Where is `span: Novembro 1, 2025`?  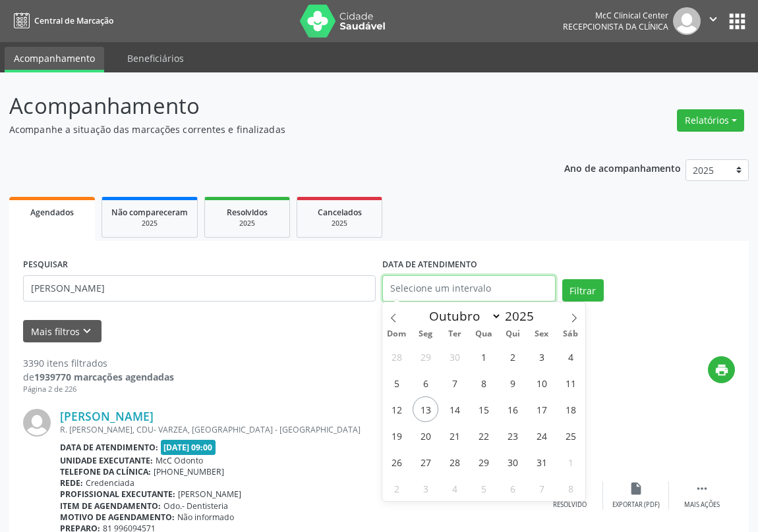
span: Novembro 1, 2025 is located at coordinates (570, 462).